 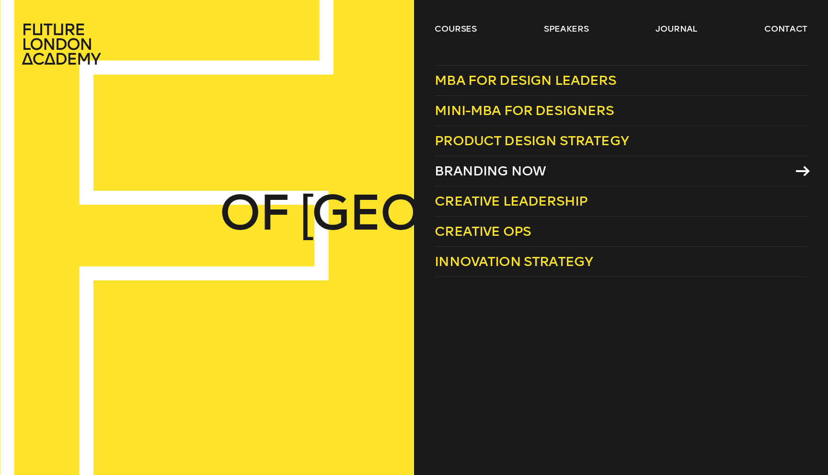 What do you see at coordinates (621, 201) in the screenshot?
I see `a: Creative Leadership` at bounding box center [621, 201].